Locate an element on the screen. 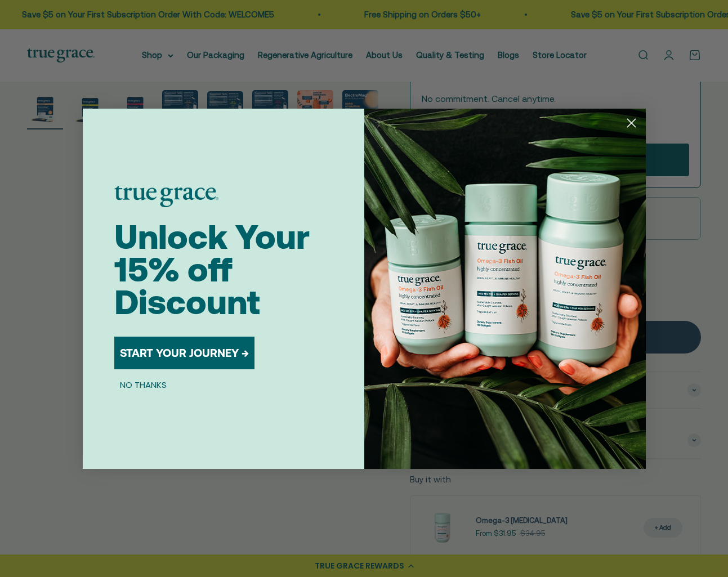  button: NO THANKS is located at coordinates (143, 385).